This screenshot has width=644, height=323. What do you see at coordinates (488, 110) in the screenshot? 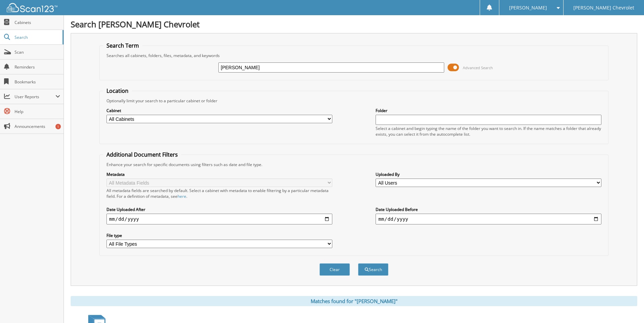
I see `label: Folder` at bounding box center [488, 110].